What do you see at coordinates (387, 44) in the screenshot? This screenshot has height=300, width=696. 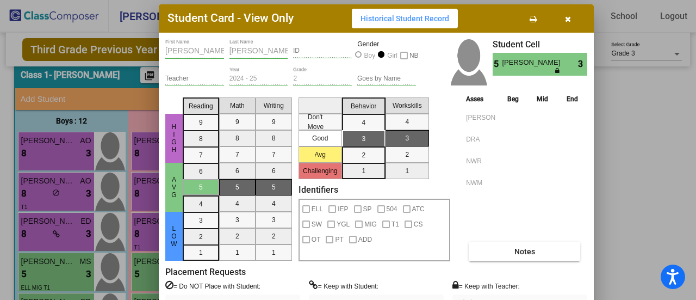 I see `mat-label: Gender` at bounding box center [387, 44].